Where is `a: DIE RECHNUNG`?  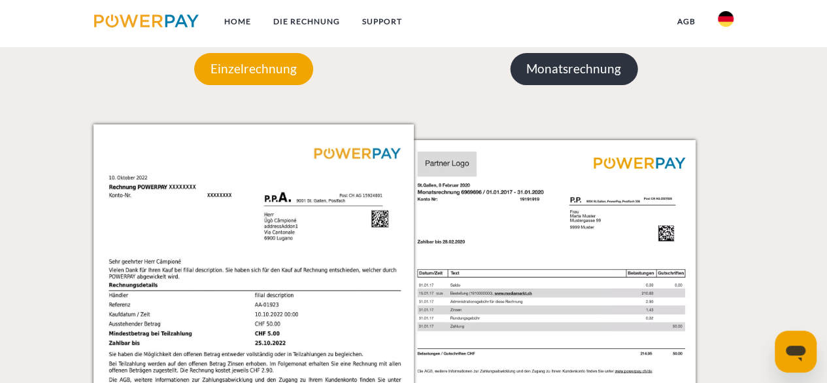
a: DIE RECHNUNG is located at coordinates (306, 22).